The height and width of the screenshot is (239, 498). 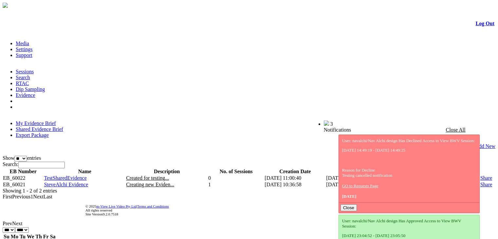 I want to click on a: Media, so click(x=22, y=43).